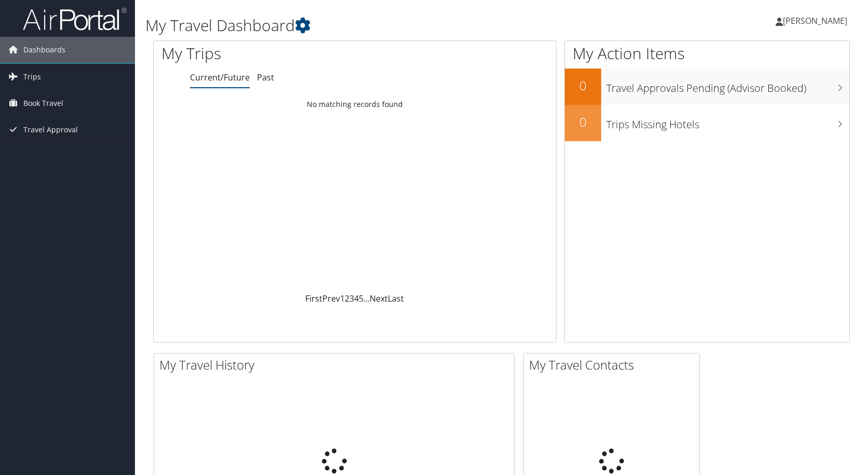  What do you see at coordinates (707, 54) in the screenshot?
I see `h1: My Action Items` at bounding box center [707, 54].